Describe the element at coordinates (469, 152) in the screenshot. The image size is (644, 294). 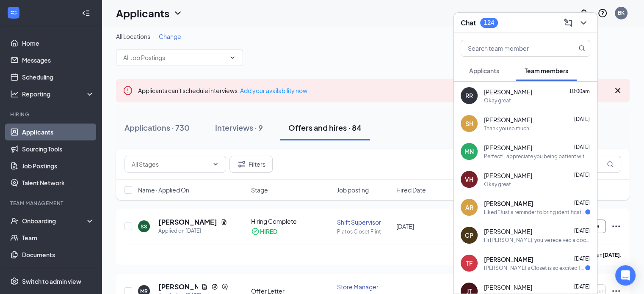
I see `div: MN` at that location.